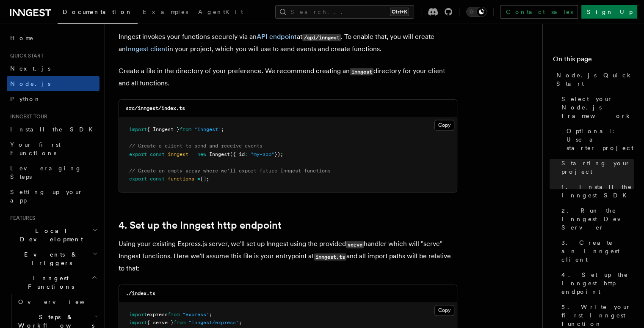  Describe the element at coordinates (213, 323) in the screenshot. I see `span: "inngest/express"` at that location.